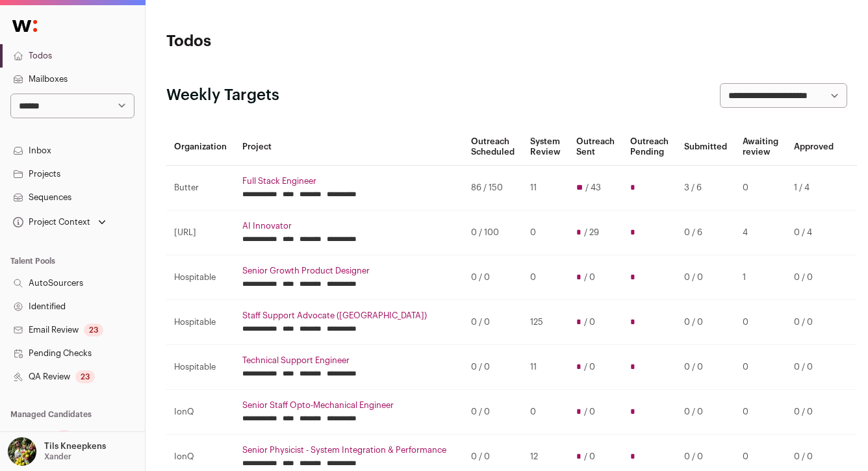 This screenshot has height=471, width=868. Describe the element at coordinates (595, 147) in the screenshot. I see `th: Outreach Sent` at that location.